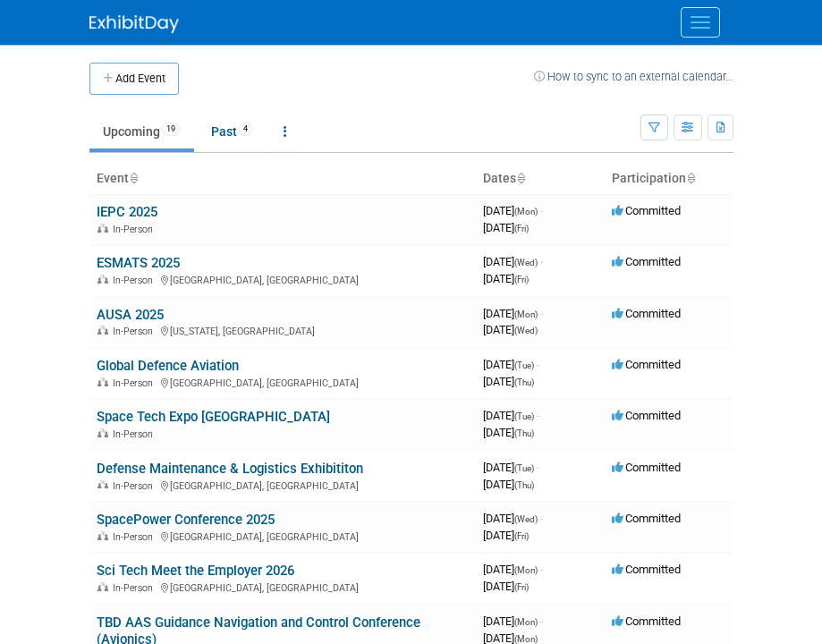 The image size is (822, 644). I want to click on a: Global Defence Aviation, so click(168, 366).